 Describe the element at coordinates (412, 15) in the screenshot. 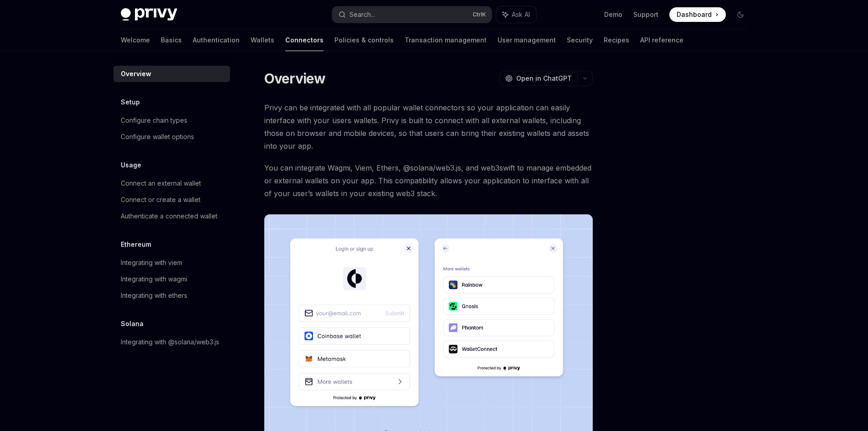

I see `button: Search...CtrlK` at that location.